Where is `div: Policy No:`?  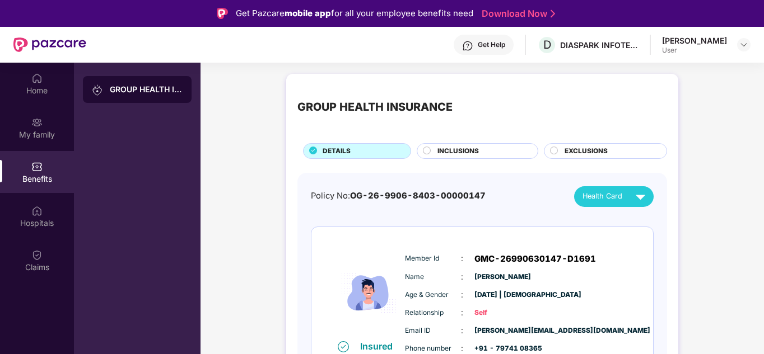 div: Policy No: is located at coordinates (398, 196).